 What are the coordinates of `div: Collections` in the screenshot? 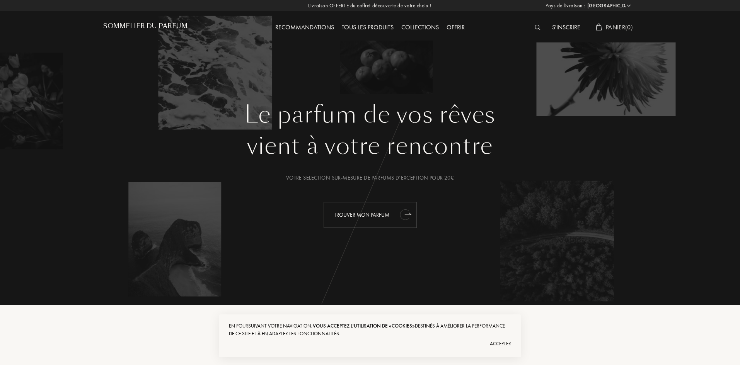 It's located at (420, 28).